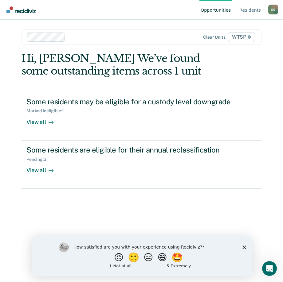 Image resolution: width=283 pixels, height=282 pixels. Describe the element at coordinates (134, 102) in the screenshot. I see `div: Some residents may be eligible for a custody level downgrade` at that location.